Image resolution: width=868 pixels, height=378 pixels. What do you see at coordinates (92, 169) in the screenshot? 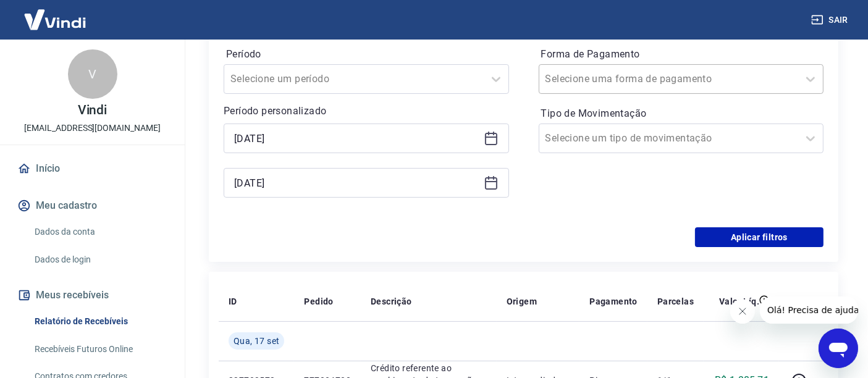
I see `a: Início` at bounding box center [92, 169].